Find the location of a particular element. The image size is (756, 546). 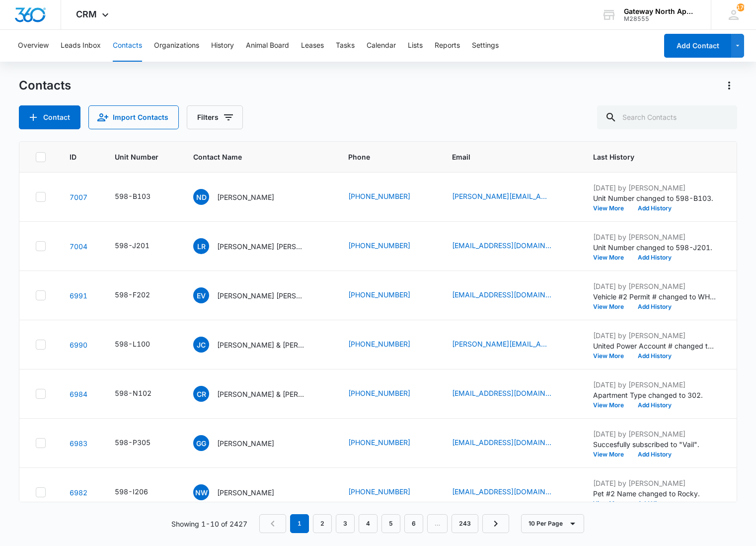

p: Vehicle #2 Permit # changed to WH-3062. is located at coordinates (655, 296).